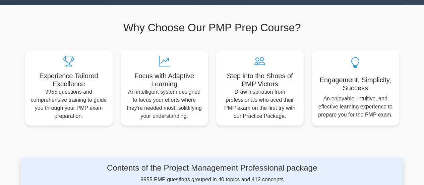 The height and width of the screenshot is (185, 424). Describe the element at coordinates (164, 104) in the screenshot. I see `p: An intelligent system designed to focus your efforts where they're needed most, solidifying your ...` at that location.